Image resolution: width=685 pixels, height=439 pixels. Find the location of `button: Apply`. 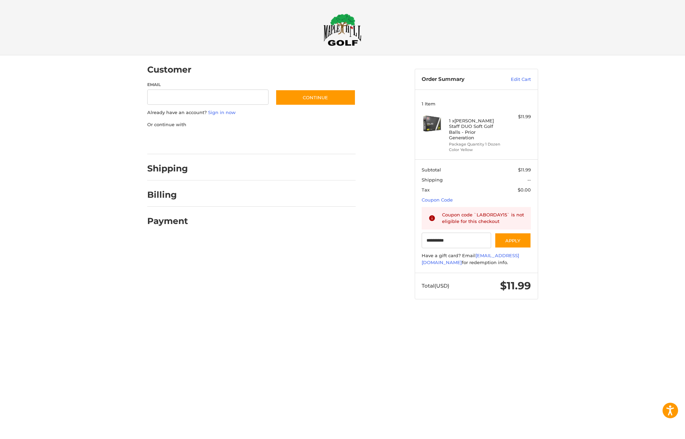

button: Apply is located at coordinates (513, 240).